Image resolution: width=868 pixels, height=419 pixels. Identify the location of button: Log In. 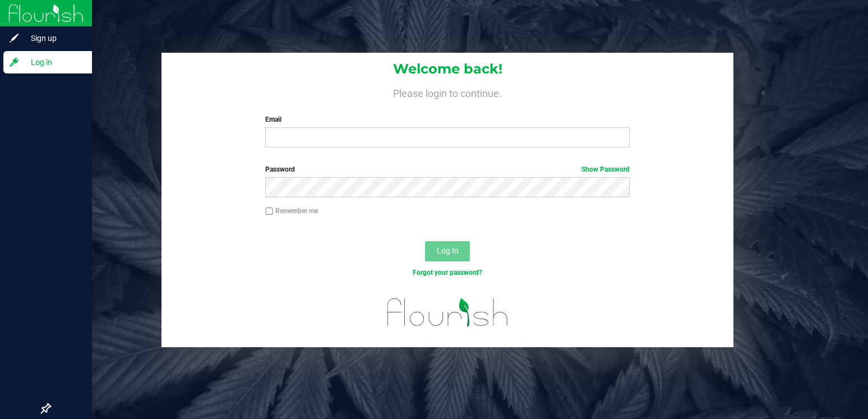
(448, 251).